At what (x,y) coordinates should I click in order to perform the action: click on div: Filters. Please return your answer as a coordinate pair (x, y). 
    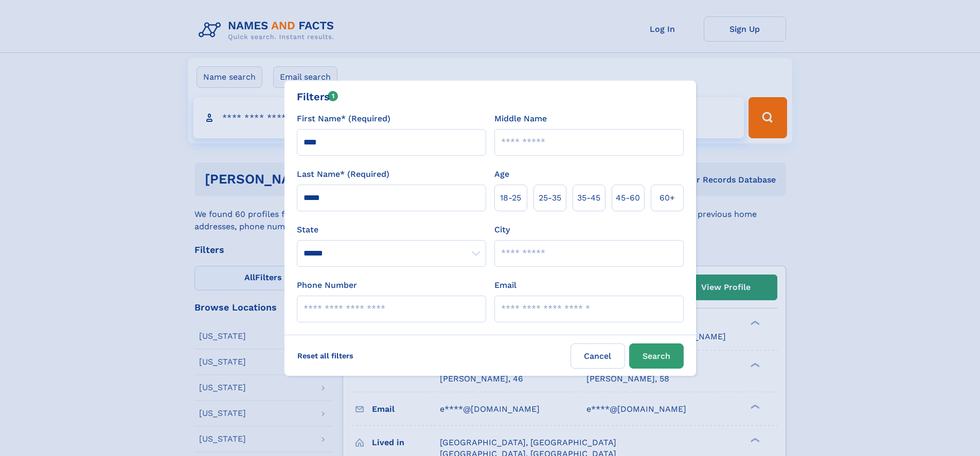
    Looking at the image, I should click on (317, 97).